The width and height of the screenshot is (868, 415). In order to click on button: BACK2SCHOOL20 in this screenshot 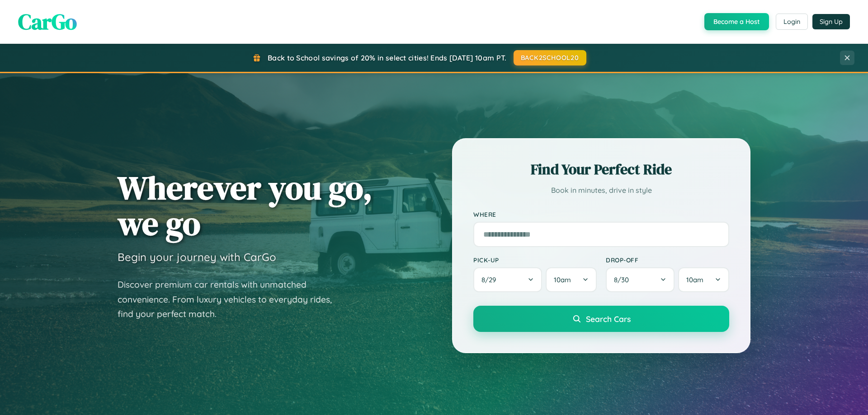, I will do `click(550, 58)`.